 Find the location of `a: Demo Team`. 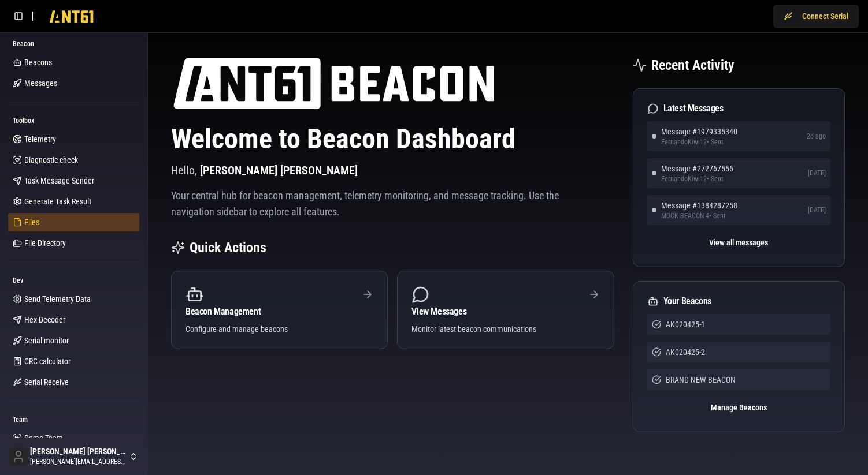

a: Demo Team is located at coordinates (74, 438).